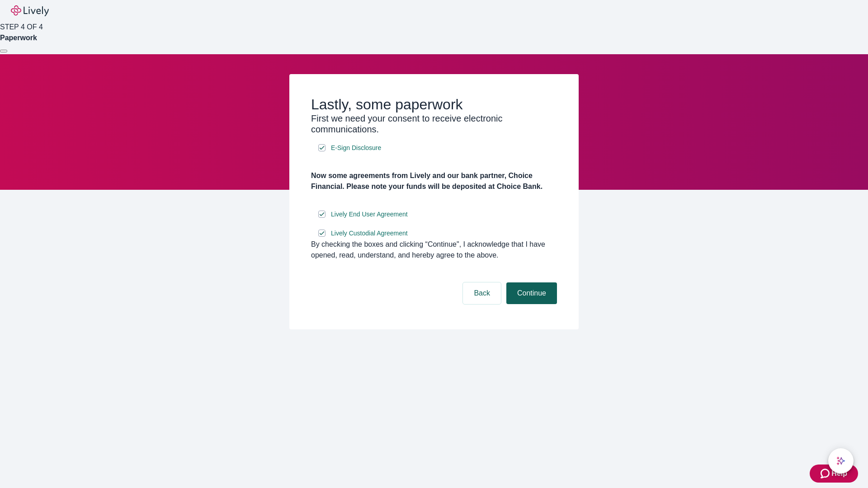 The height and width of the screenshot is (488, 868). I want to click on span: Help, so click(839, 474).